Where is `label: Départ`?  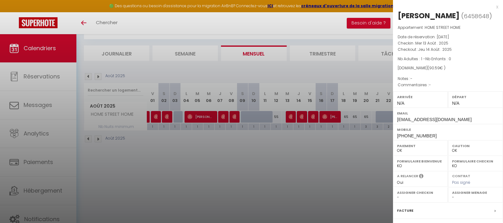
label: Départ is located at coordinates (475, 97).